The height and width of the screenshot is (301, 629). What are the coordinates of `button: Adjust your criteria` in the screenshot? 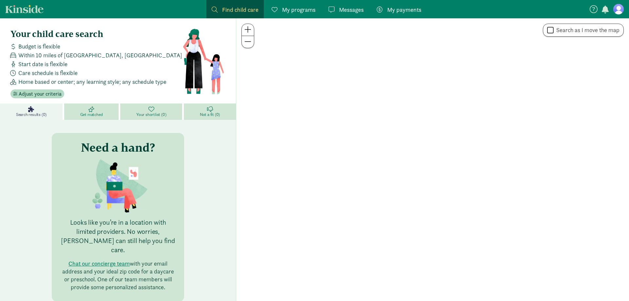 It's located at (37, 94).